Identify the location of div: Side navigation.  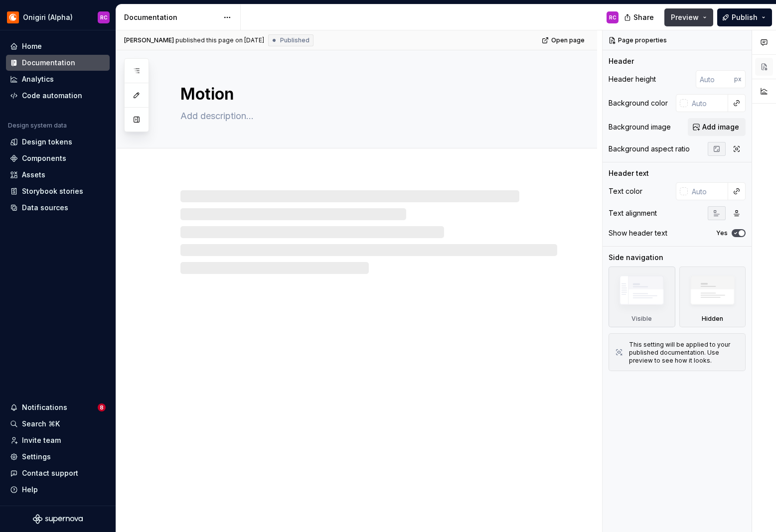
(636, 258).